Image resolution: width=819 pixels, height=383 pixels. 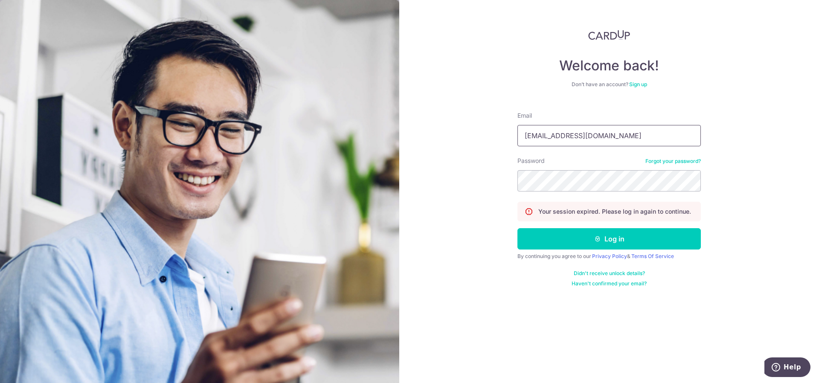 What do you see at coordinates (673, 161) in the screenshot?
I see `a: Forgot your password?` at bounding box center [673, 161].